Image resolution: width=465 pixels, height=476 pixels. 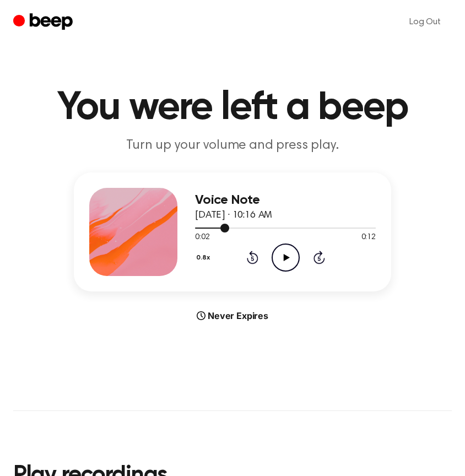 I want to click on a: Beep, so click(x=44, y=22).